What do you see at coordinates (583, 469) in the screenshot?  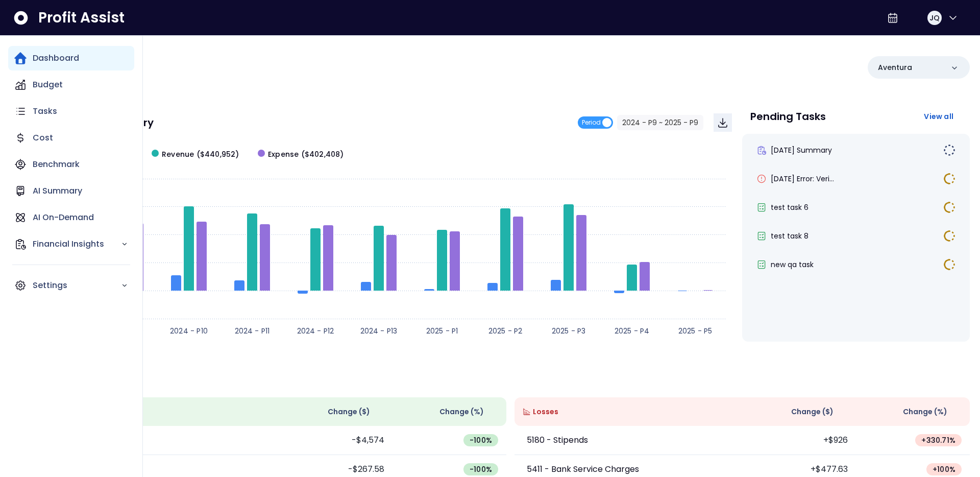 I see `p: 5411 - Bank Service Charges` at bounding box center [583, 469].